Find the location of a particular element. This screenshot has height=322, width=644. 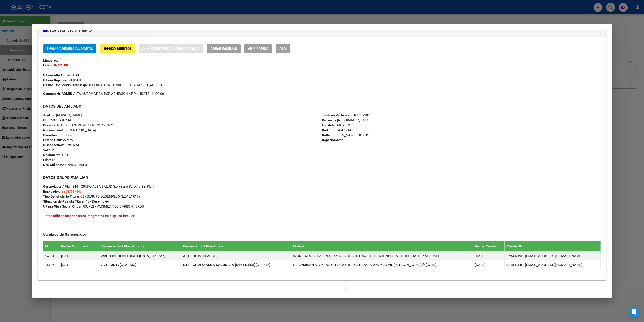

button: ABM is located at coordinates (283, 48).